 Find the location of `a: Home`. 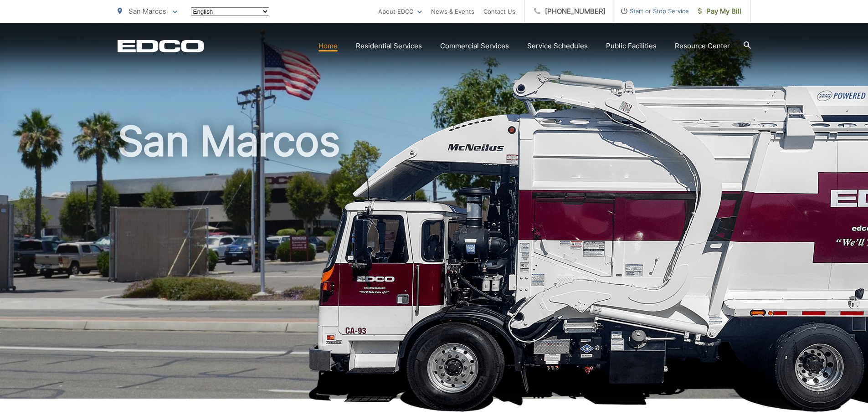

a: Home is located at coordinates (328, 46).